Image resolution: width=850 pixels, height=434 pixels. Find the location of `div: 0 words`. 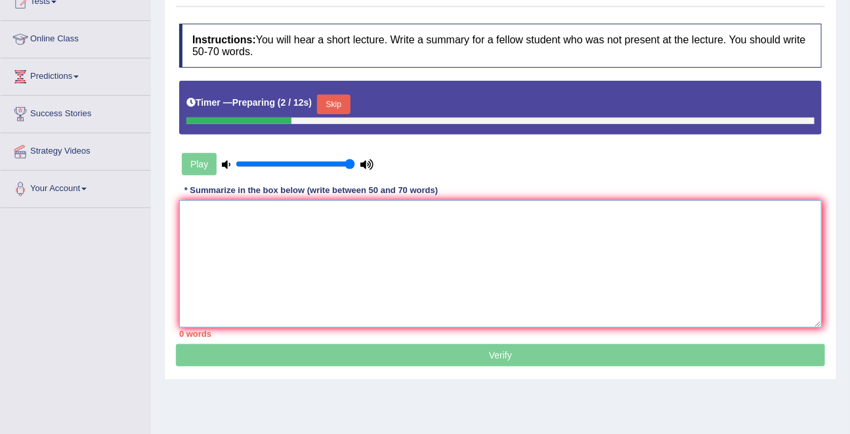

div: 0 words is located at coordinates (500, 333).